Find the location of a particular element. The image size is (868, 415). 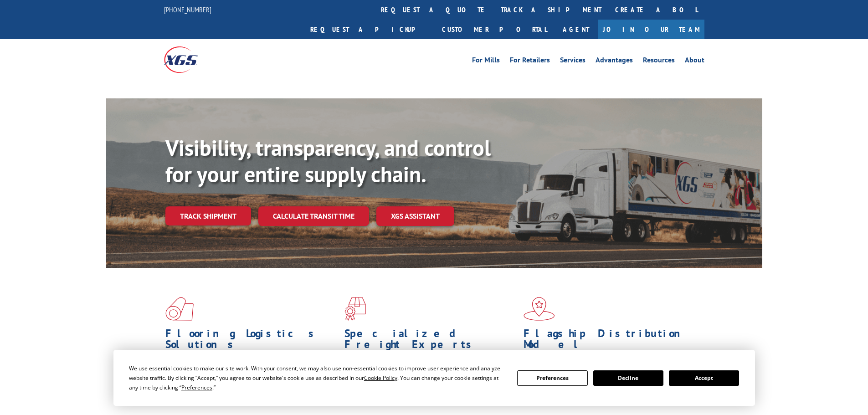

a: For Retailers is located at coordinates (530, 62).